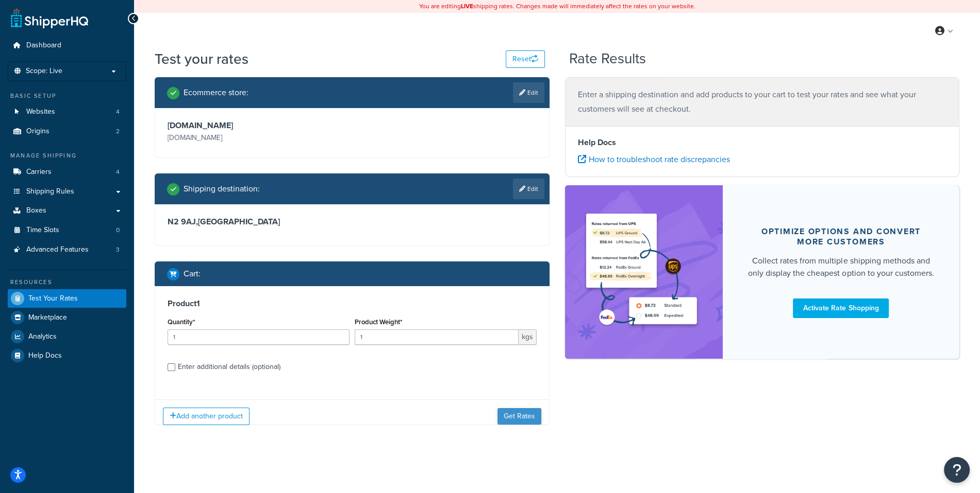 This screenshot has height=493, width=980. I want to click on div: Resources, so click(67, 282).